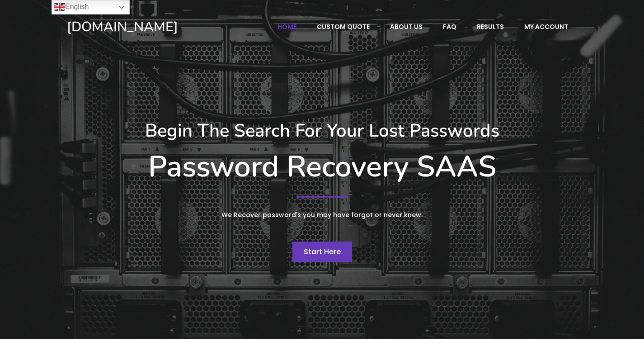  What do you see at coordinates (450, 27) in the screenshot?
I see `span: FAQ` at bounding box center [450, 27].